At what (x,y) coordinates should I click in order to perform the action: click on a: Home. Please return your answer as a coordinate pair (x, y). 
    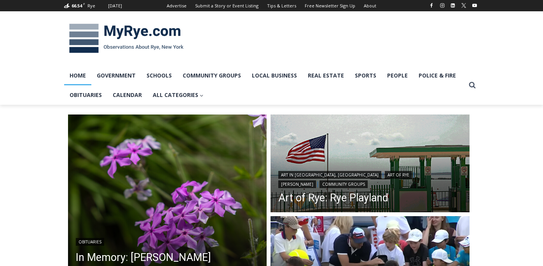
    Looking at the image, I should click on (78, 75).